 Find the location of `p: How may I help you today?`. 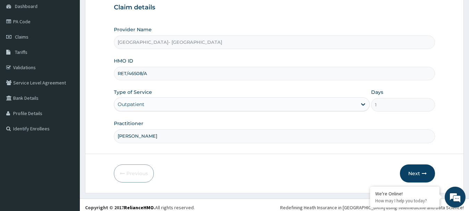

p: How may I help you today? is located at coordinates (405, 200).